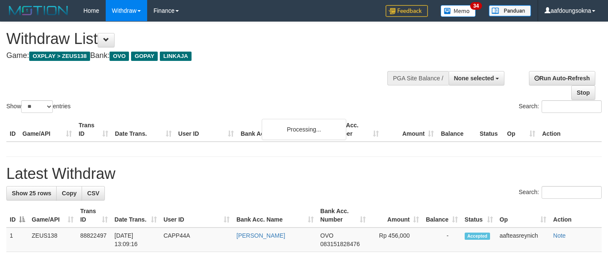 This screenshot has width=608, height=255. What do you see at coordinates (52, 240) in the screenshot?
I see `td: ZEUS138` at bounding box center [52, 240].